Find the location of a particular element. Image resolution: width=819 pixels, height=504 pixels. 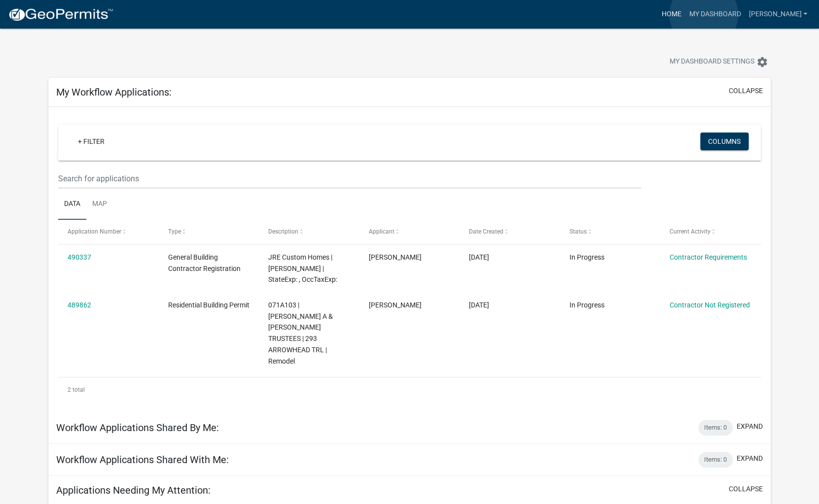

a: Data is located at coordinates (72, 205).